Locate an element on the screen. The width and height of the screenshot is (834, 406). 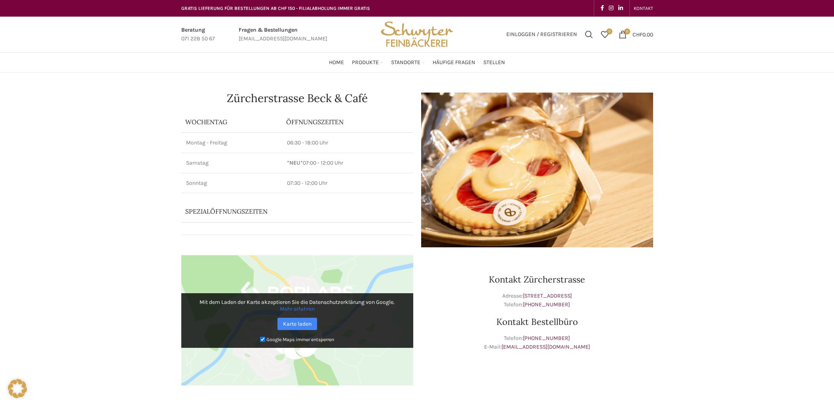
p: 06:30 - 18:00 Uhr is located at coordinates (348, 143).